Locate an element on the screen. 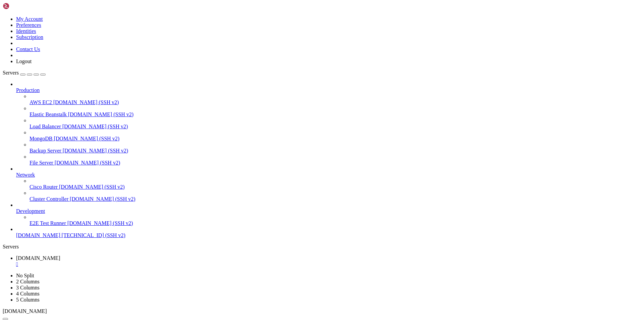 Image resolution: width=644 pixels, height=320 pixels. span: E2E Test Runner is located at coordinates (48, 223).